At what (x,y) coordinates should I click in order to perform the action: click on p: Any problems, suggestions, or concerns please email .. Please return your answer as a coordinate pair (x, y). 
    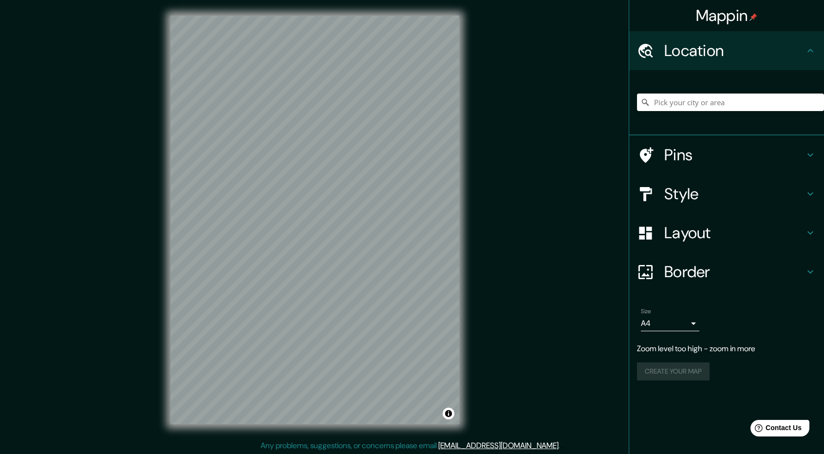
    Looking at the image, I should click on (410, 446).